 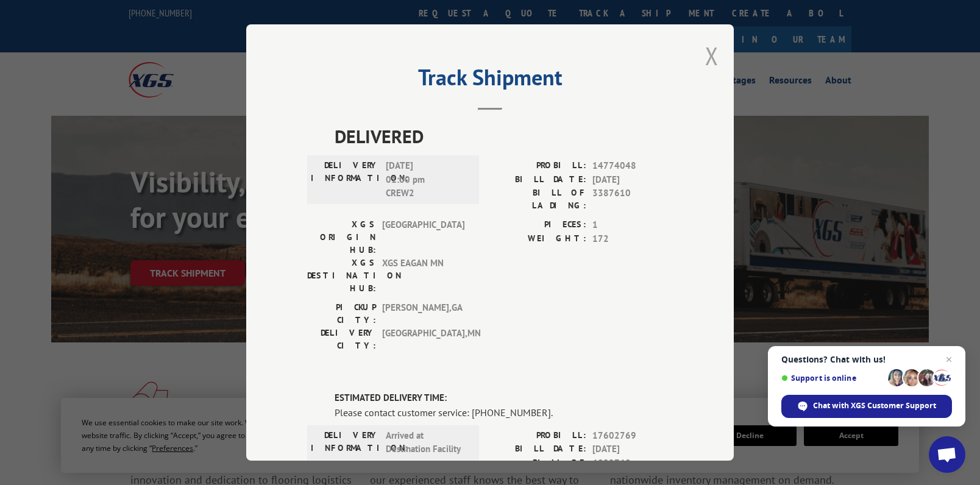 I want to click on label: WEIGHT:, so click(x=538, y=238).